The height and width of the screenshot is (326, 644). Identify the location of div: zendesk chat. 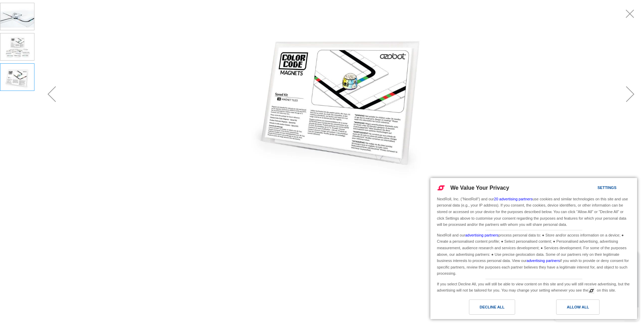
(45, 7).